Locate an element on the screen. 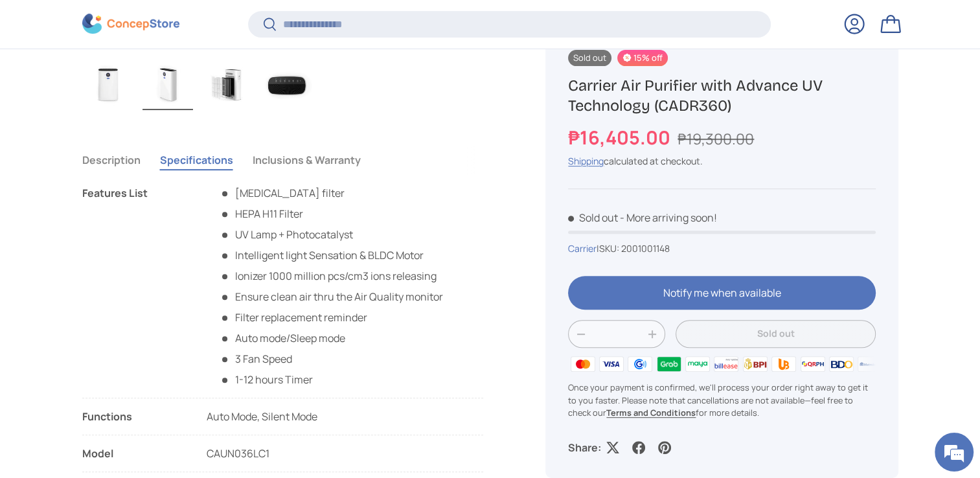 The height and width of the screenshot is (478, 980). img: master is located at coordinates (582, 365).